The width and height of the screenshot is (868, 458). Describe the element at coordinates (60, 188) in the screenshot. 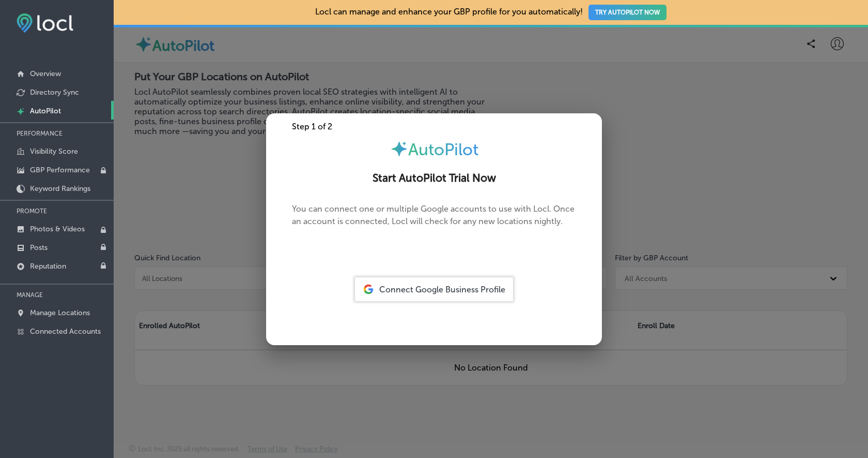

I see `p: Keyword Rankings` at that location.